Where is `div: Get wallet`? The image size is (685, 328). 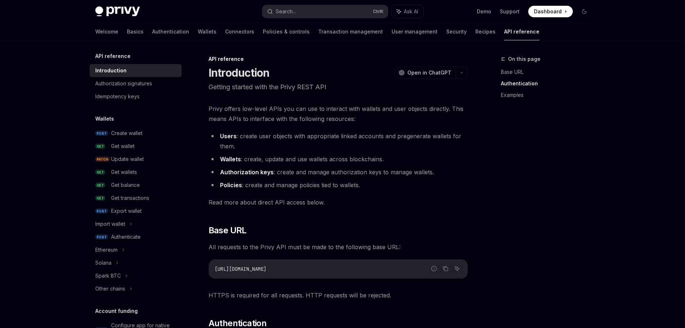 div: Get wallet is located at coordinates (123, 146).